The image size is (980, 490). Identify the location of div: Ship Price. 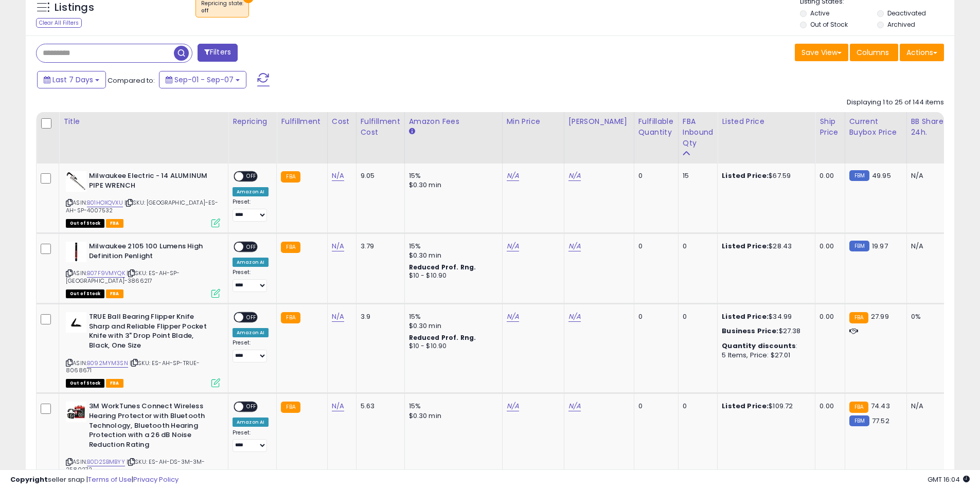
(830, 127).